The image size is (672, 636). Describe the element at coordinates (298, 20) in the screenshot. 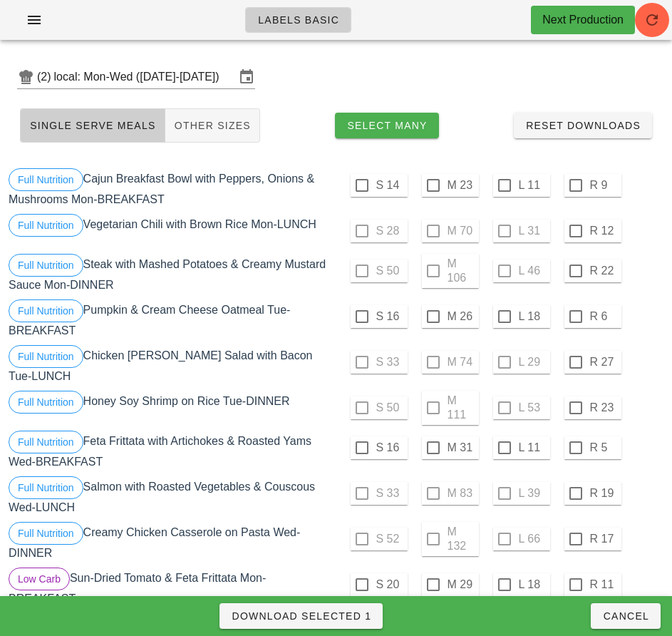

I see `span: Labels Basic` at that location.